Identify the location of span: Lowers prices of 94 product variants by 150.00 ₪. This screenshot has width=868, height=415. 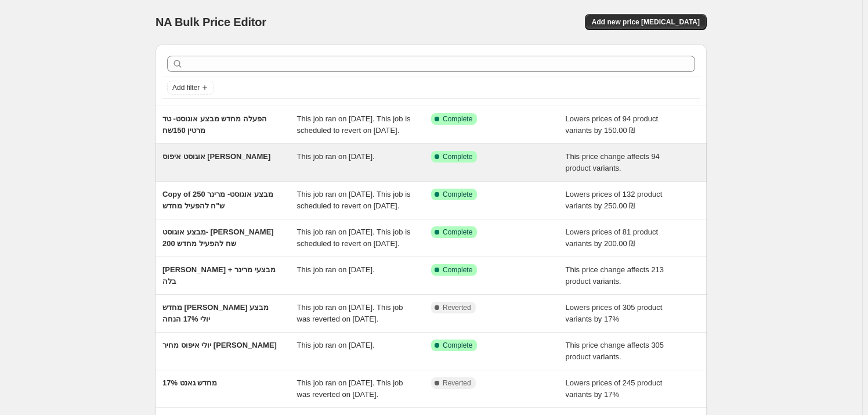
(612, 124).